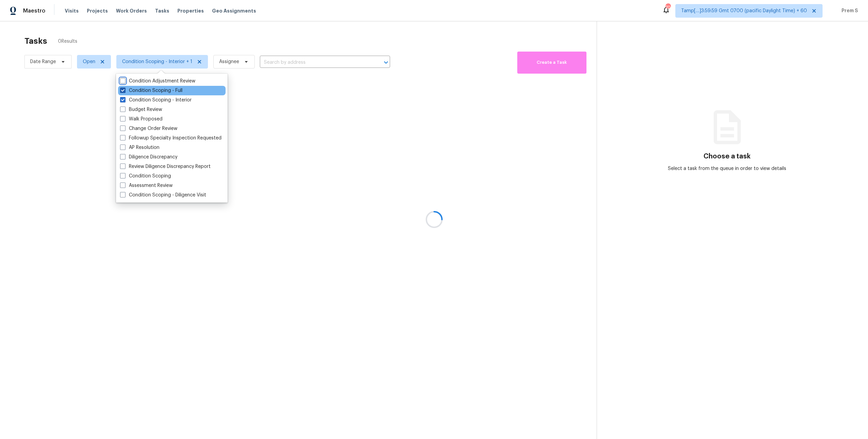  What do you see at coordinates (171, 138) in the screenshot?
I see `label: Followup Specialty Inspection Requested` at bounding box center [171, 138].